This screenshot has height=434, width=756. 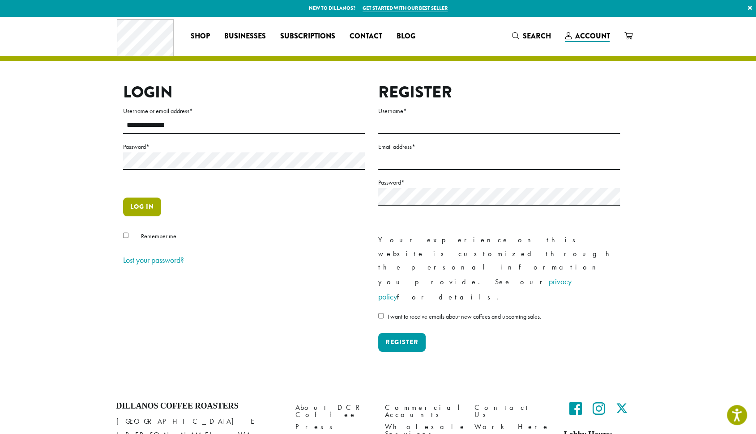 What do you see at coordinates (199, 407) in the screenshot?
I see `h4: Dillanos Coffee Roasters` at bounding box center [199, 407].